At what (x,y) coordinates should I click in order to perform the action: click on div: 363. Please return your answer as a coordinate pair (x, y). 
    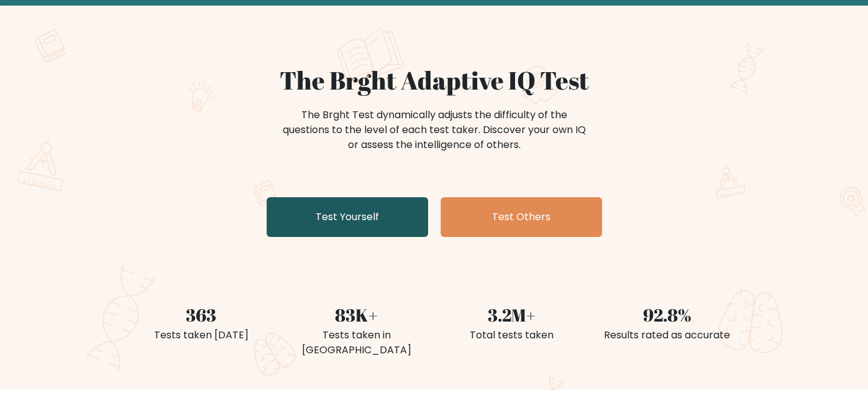
    Looking at the image, I should click on (201, 315).